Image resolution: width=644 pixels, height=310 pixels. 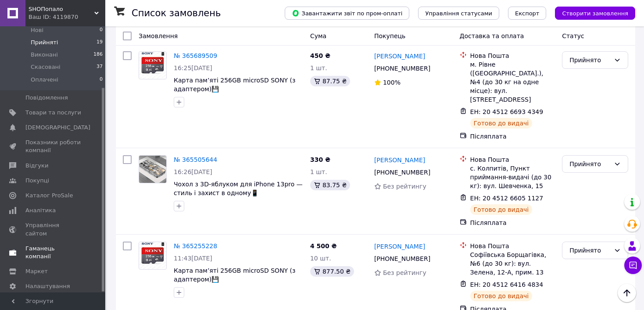 What do you see at coordinates (238, 188) in the screenshot?
I see `span: Чохол з 3D-яблуком для iPhone 13pro — стиль і захист в одному📱` at bounding box center [238, 188].